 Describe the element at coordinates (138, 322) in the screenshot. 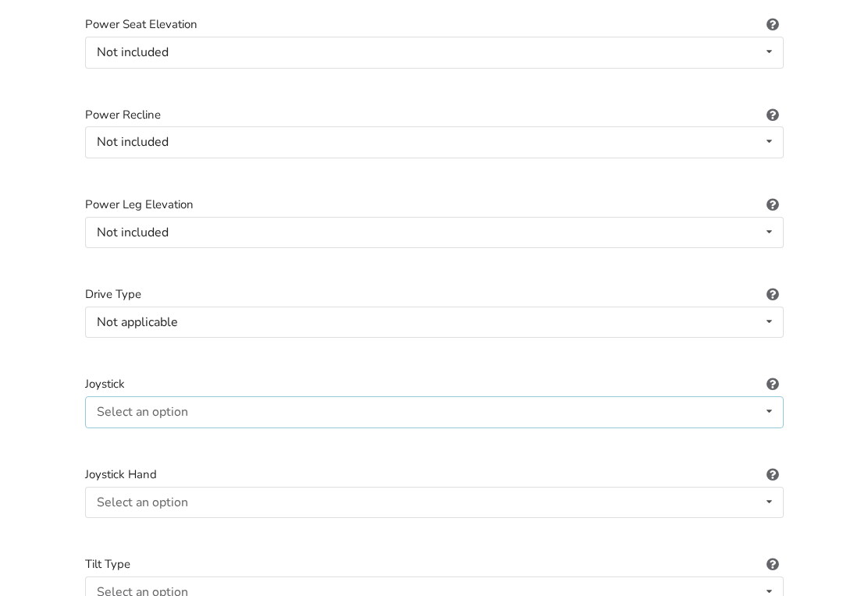

I see `div: Not applicable` at that location.